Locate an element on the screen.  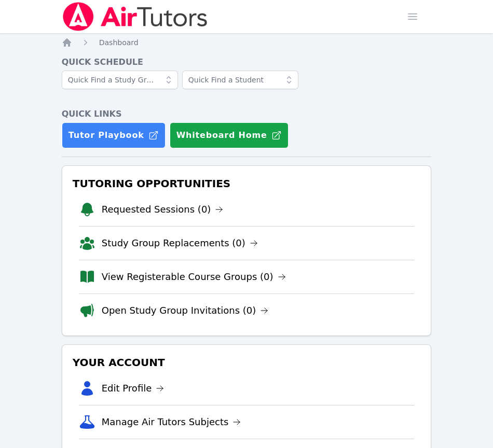
a: Edit Profile is located at coordinates (133, 389).